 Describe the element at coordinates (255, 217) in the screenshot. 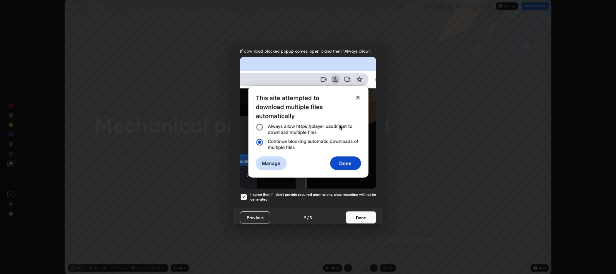

I see `button: Previous` at that location.